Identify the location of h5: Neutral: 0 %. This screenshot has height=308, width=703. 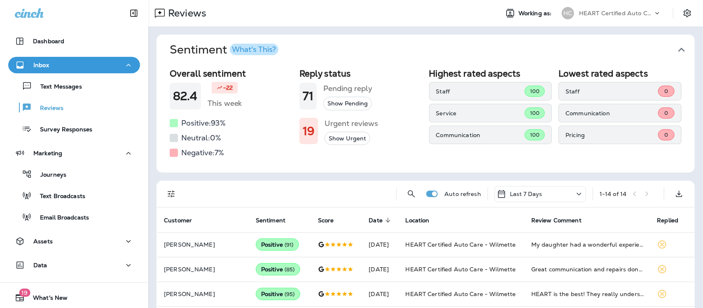
(201, 138).